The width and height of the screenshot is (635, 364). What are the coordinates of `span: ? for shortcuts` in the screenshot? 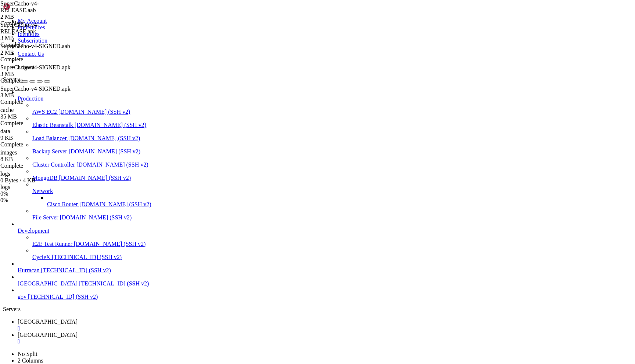 It's located at (31, 51).